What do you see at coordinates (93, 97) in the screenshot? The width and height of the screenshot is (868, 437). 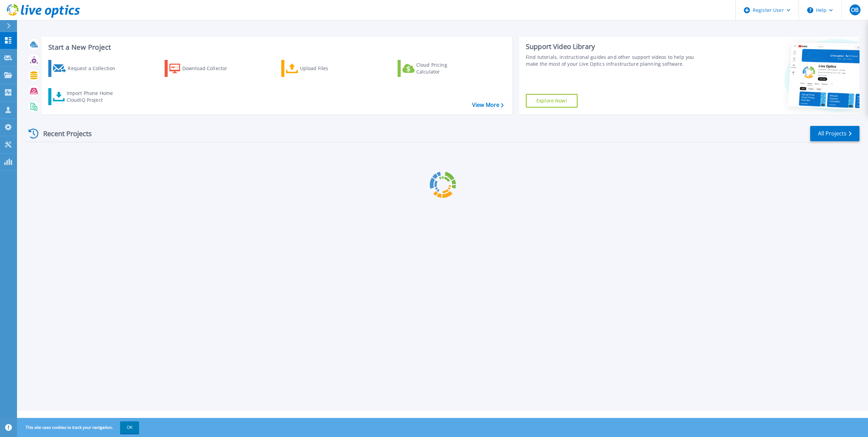 I see `div: Import Phone Home CloudIQ Project` at bounding box center [93, 97].